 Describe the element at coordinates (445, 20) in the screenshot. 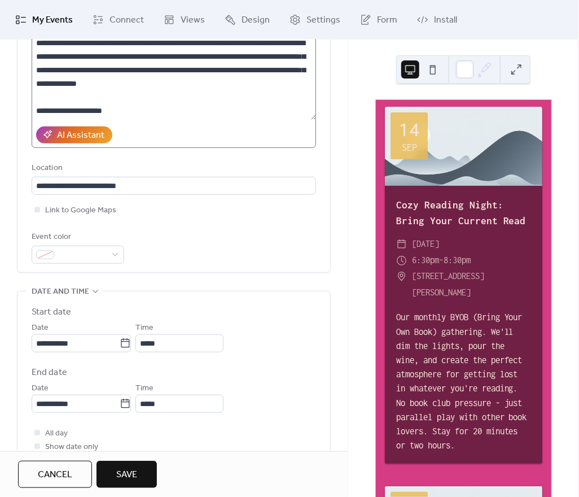

I see `span: Install` at that location.